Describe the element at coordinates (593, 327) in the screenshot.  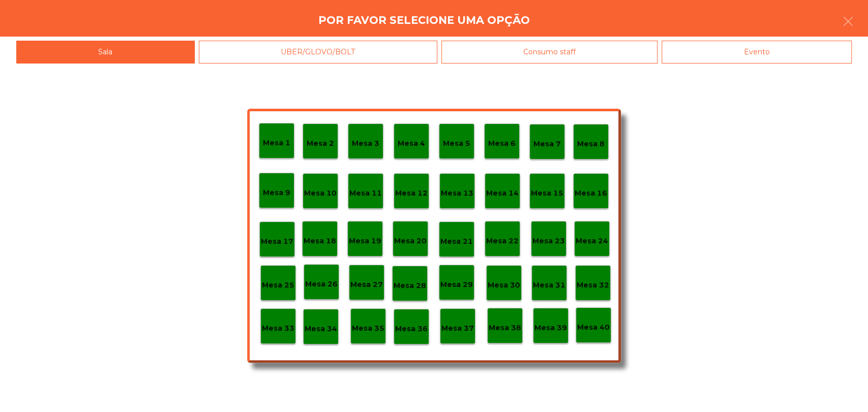
I see `p: Mesa 40` at that location.